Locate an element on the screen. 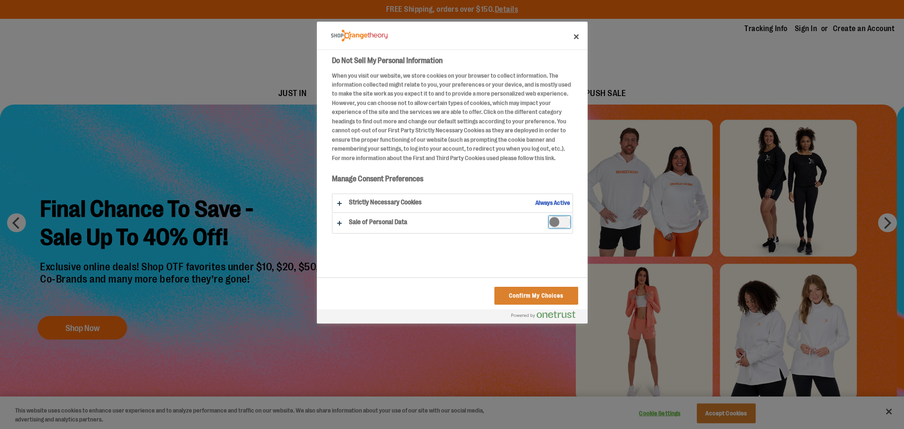  button: Close is located at coordinates (576, 37).